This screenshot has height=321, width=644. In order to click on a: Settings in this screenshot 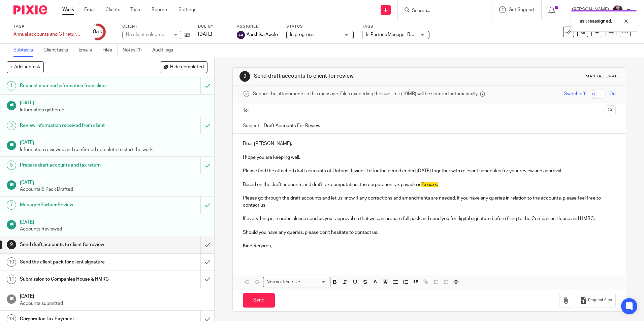, I will do `click(187, 10)`.